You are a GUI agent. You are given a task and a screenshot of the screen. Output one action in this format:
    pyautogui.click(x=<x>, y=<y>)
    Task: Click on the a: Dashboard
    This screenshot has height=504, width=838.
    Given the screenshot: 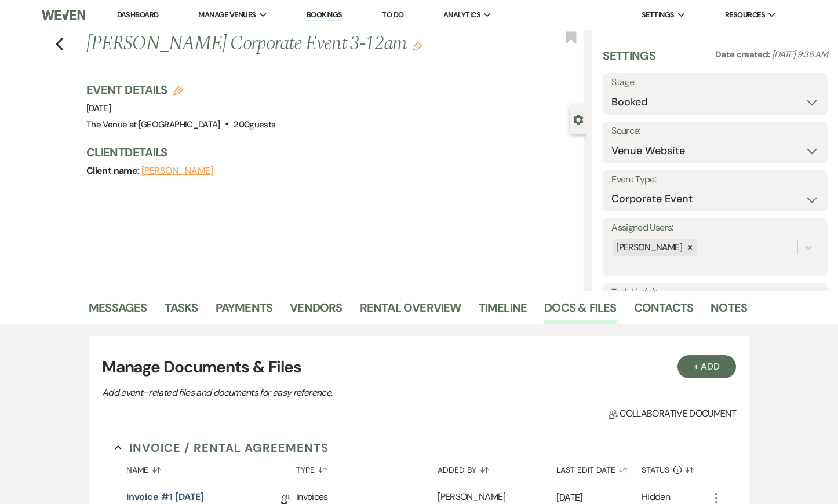 What is the action you would take?
    pyautogui.click(x=138, y=14)
    